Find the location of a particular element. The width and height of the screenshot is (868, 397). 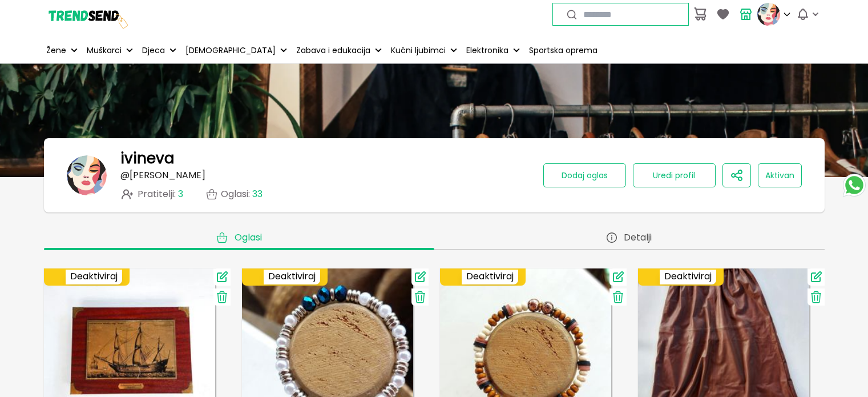

p: Elektronika is located at coordinates (488, 50).